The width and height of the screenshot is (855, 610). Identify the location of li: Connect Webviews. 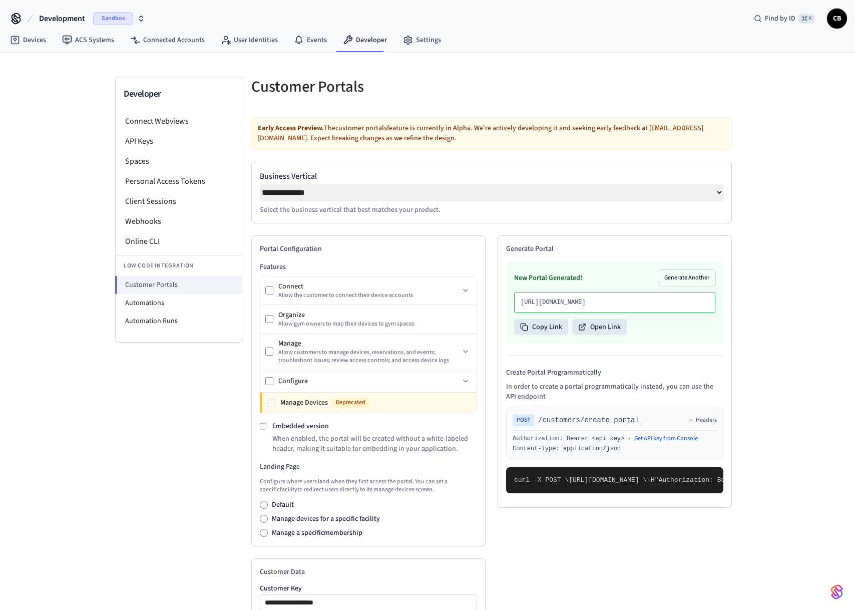
(179, 121).